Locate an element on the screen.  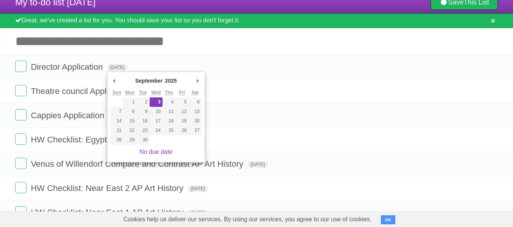
button: 5 is located at coordinates (182, 102).